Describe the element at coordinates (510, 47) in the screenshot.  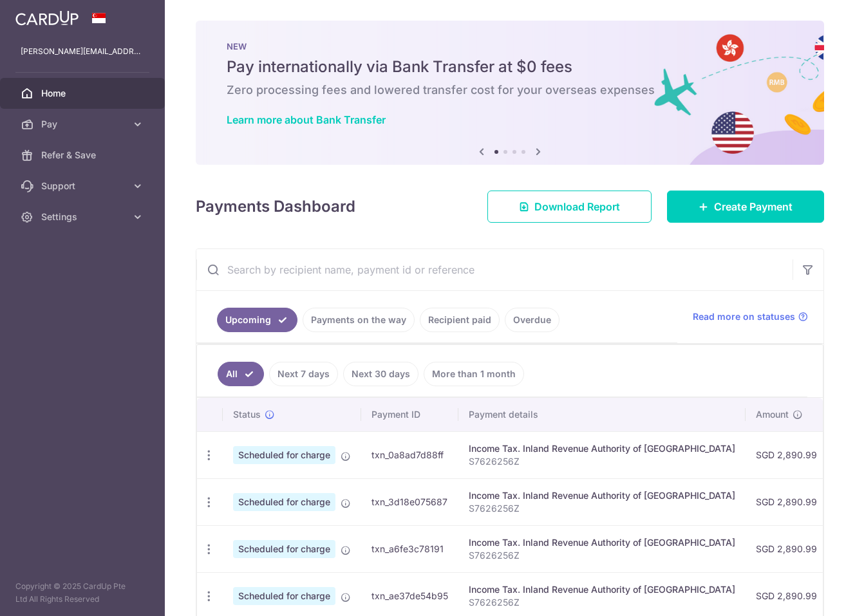
I see `p: NEW` at that location.